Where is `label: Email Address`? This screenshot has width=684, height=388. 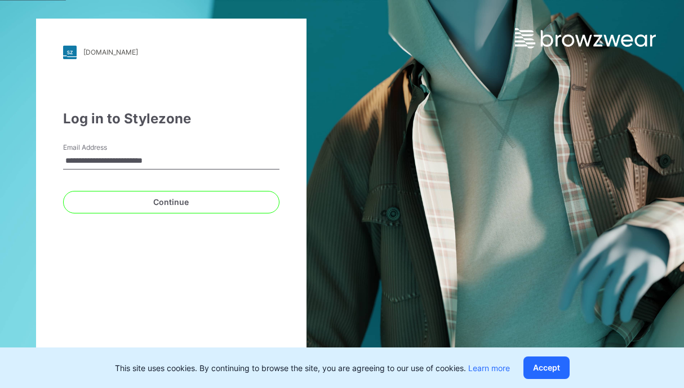
label: Email Address is located at coordinates (102, 148).